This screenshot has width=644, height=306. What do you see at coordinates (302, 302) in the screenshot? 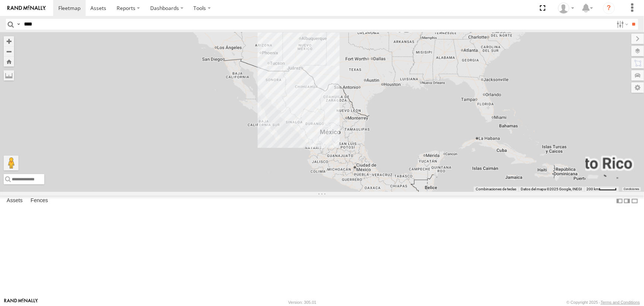
I see `div: Version: 305.01` at bounding box center [302, 302].